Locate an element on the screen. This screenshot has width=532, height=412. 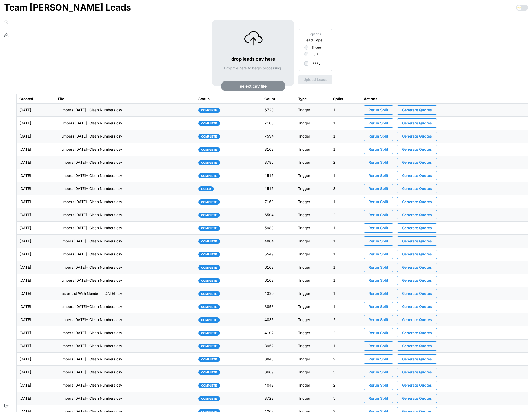
td: 6168 is located at coordinates (279, 267).